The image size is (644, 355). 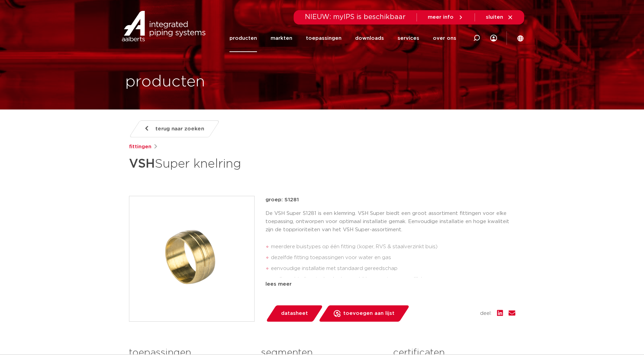 I want to click on a: sluiten, so click(x=499, y=17).